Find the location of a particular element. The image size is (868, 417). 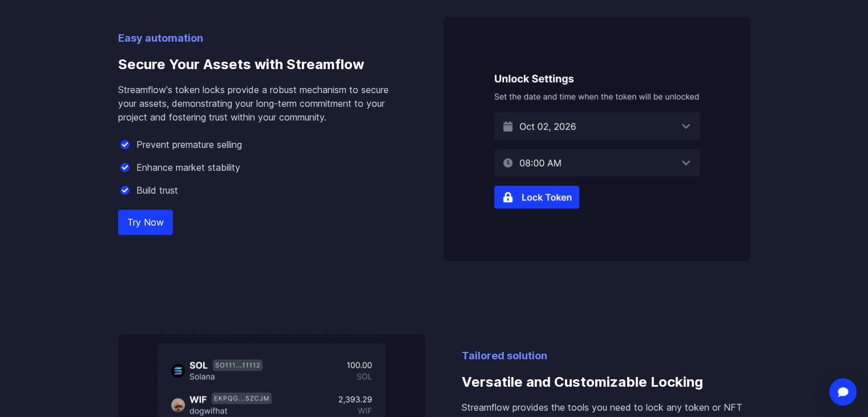

p: Build trust is located at coordinates (157, 190).